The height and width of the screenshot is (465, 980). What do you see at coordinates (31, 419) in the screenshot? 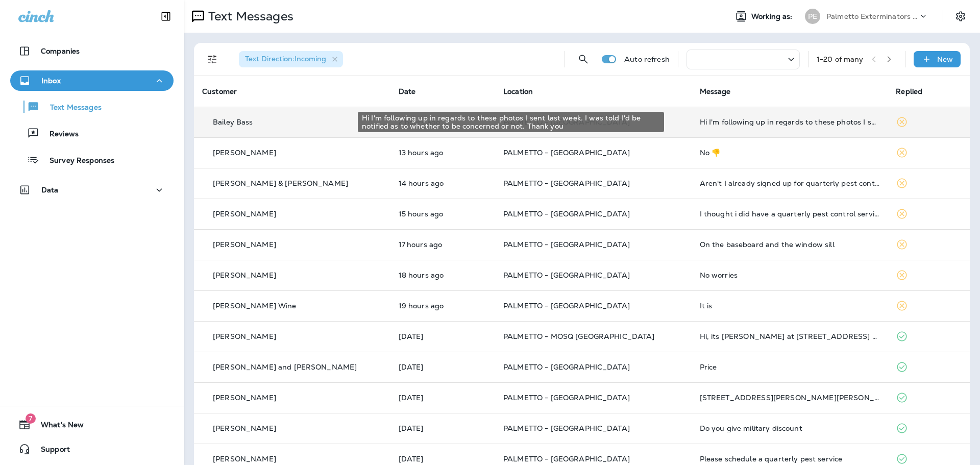
I see `span: 7` at bounding box center [31, 419].